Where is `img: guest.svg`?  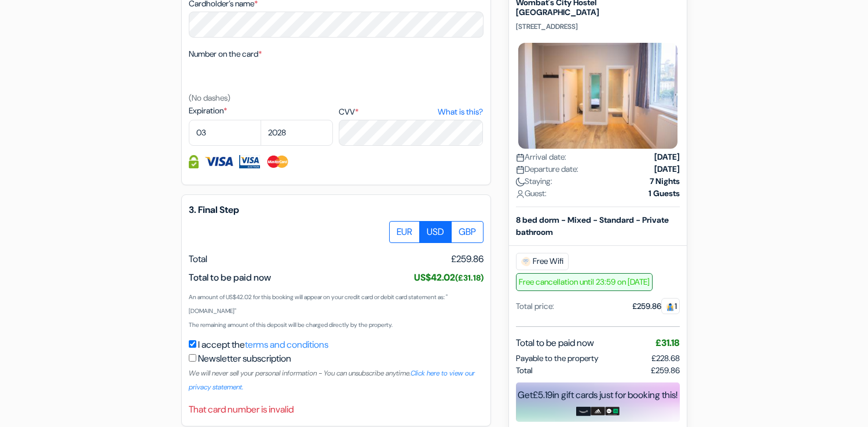
img: guest.svg is located at coordinates (670, 306).